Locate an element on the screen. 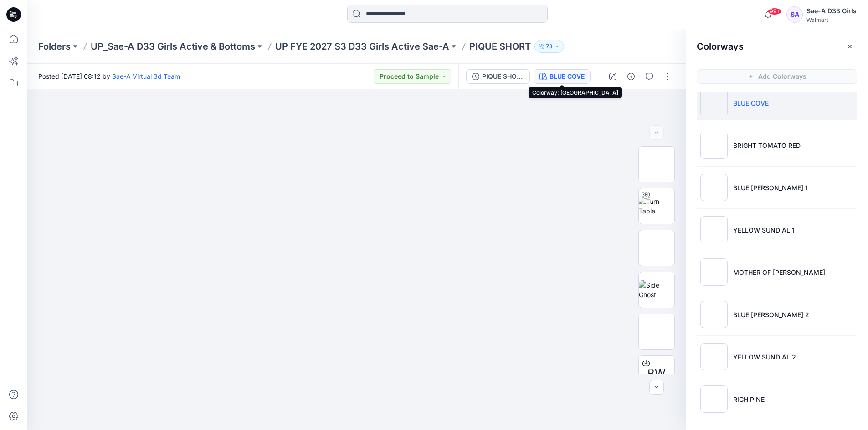 The height and width of the screenshot is (430, 868). img: BLUE COVE is located at coordinates (714, 103).